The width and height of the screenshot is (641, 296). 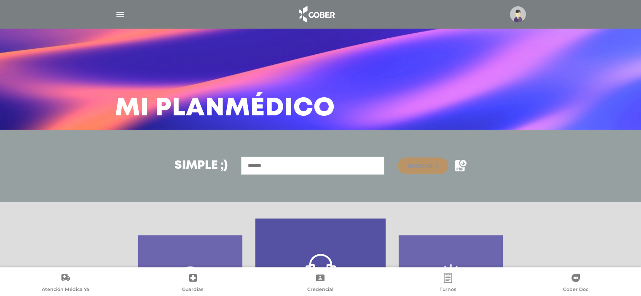 I want to click on h3: Mi Plan Médico, so click(x=225, y=109).